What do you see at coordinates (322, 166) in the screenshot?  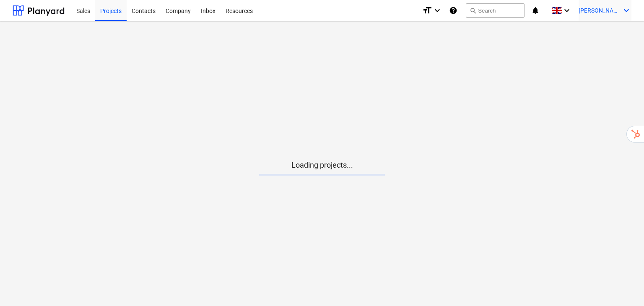 I see `p: Loading projects...` at bounding box center [322, 166].